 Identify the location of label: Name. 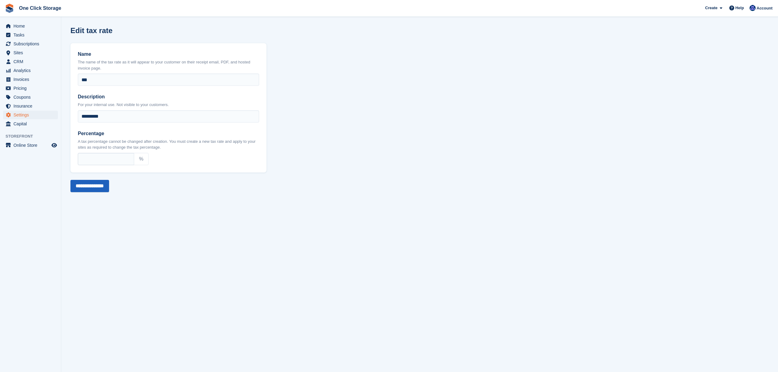
(168, 54).